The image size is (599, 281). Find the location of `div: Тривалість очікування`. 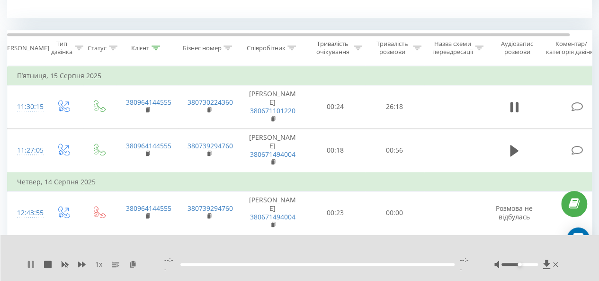

div: Тривалість очікування is located at coordinates (332, 48).